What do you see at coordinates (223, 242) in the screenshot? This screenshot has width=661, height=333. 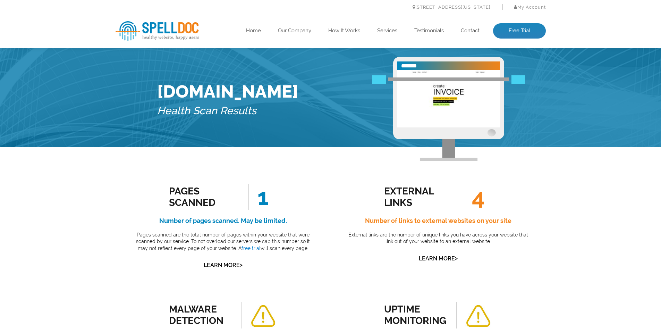 I see `p: Pages scanned are the total number of pages within your website that were scanned by our service....` at bounding box center [223, 242].